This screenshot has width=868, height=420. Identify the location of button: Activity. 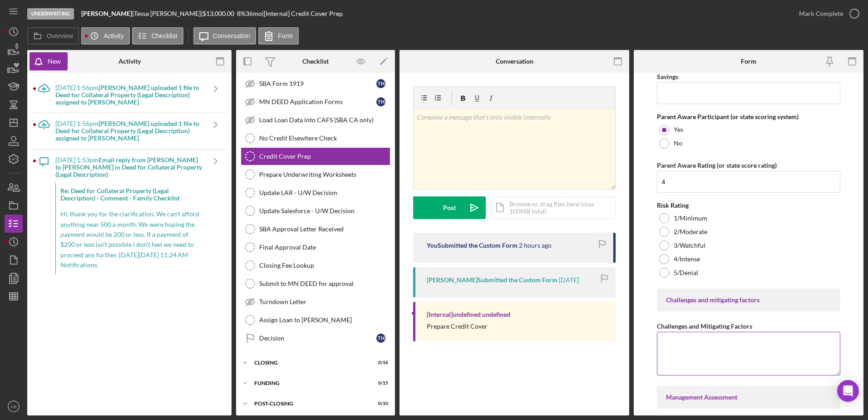
(105, 36).